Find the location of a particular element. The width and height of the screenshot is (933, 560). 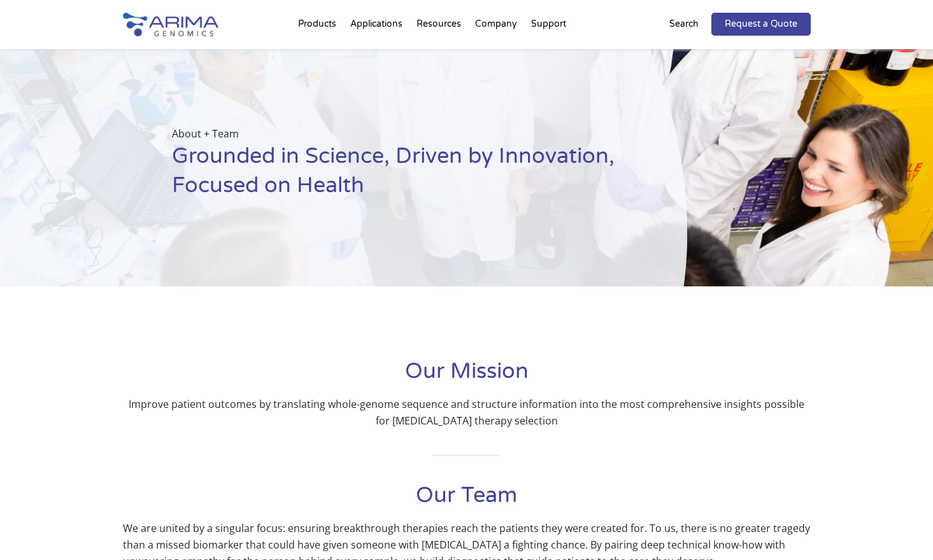

img: Arima-Genomics-logo is located at coordinates (170, 24).